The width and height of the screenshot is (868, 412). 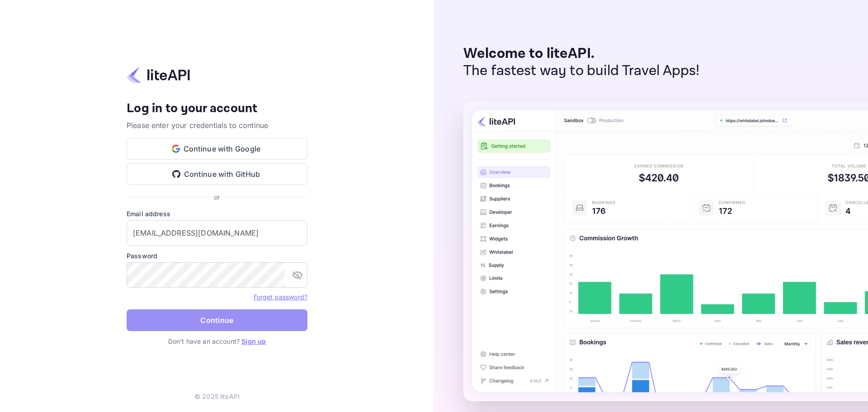 What do you see at coordinates (298, 275) in the screenshot?
I see `button: toggle password visibility` at bounding box center [298, 275].